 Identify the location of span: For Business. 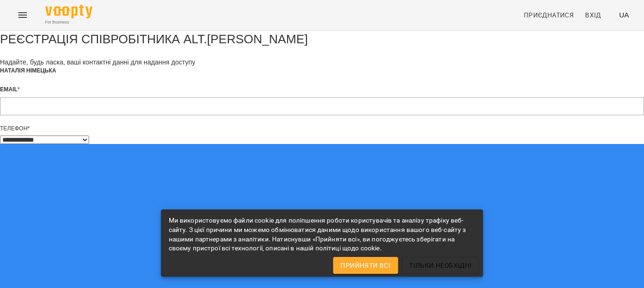
(69, 22).